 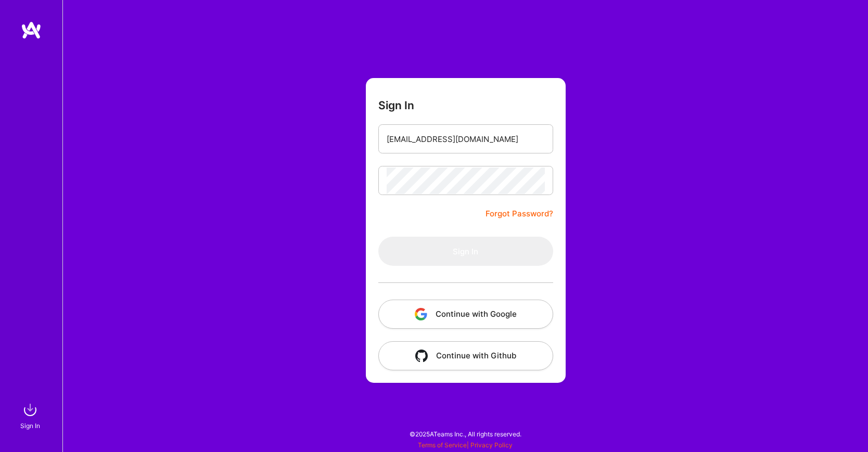 I want to click on button: Continue with Google, so click(x=466, y=314).